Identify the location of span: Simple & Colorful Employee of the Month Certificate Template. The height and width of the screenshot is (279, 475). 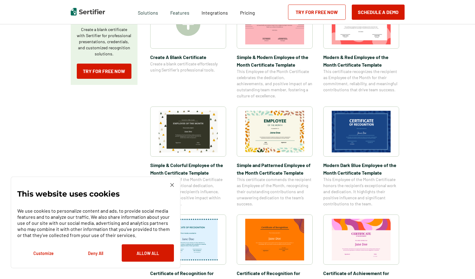
(188, 169).